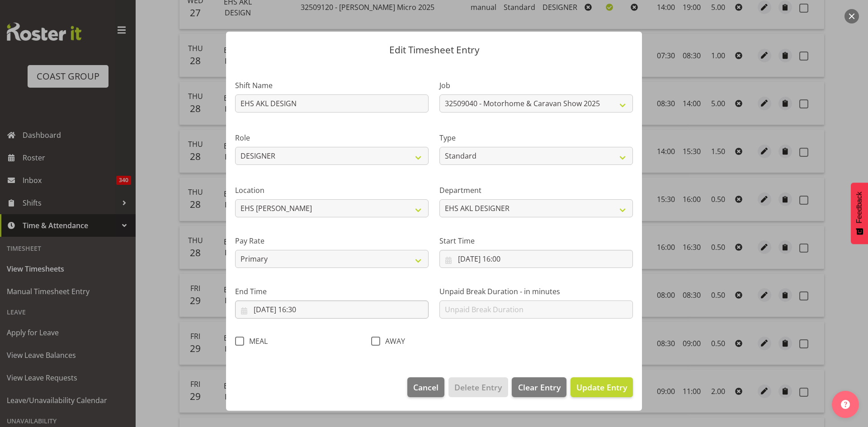  What do you see at coordinates (332, 103) in the screenshot?
I see `input: Shift Name` at bounding box center [332, 103].